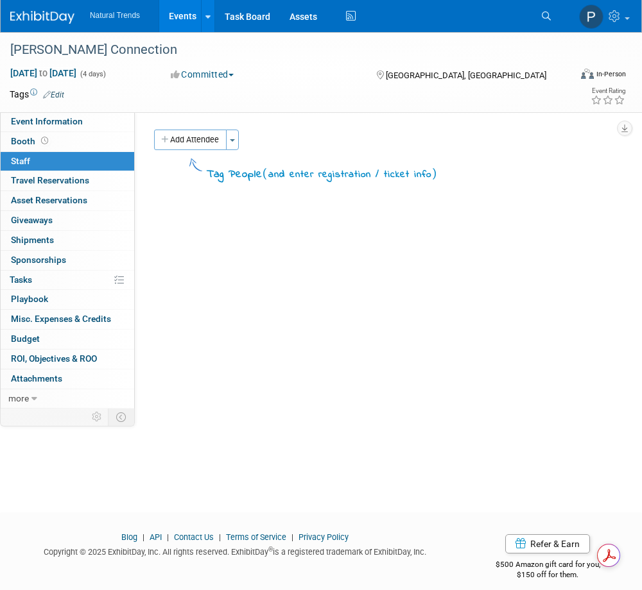 The height and width of the screenshot is (590, 642). Describe the element at coordinates (67, 379) in the screenshot. I see `a: Attachments` at that location.